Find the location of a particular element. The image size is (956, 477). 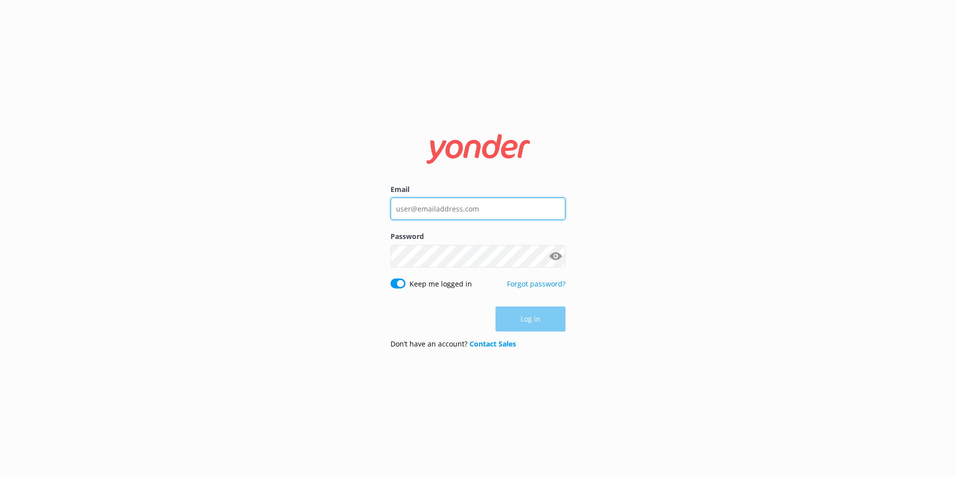

a: Forgot password? is located at coordinates (536, 283).